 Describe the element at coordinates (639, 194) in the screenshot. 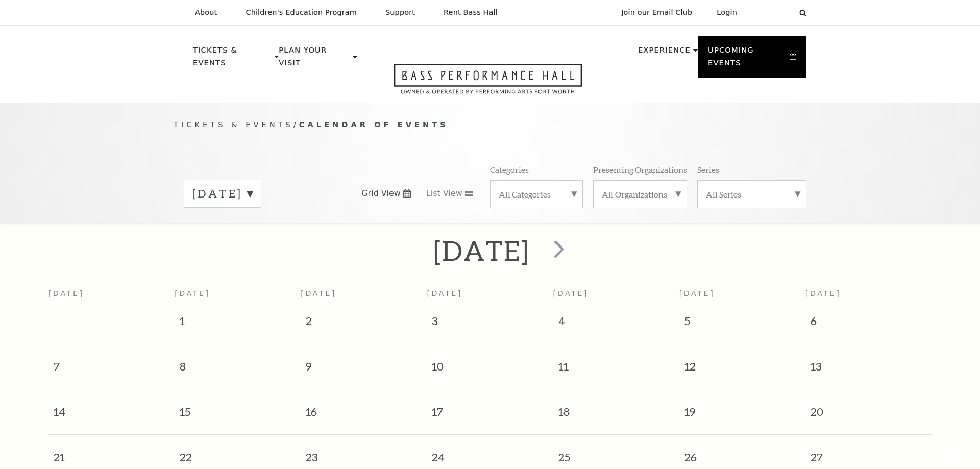

I see `label: All Organizations` at that location.